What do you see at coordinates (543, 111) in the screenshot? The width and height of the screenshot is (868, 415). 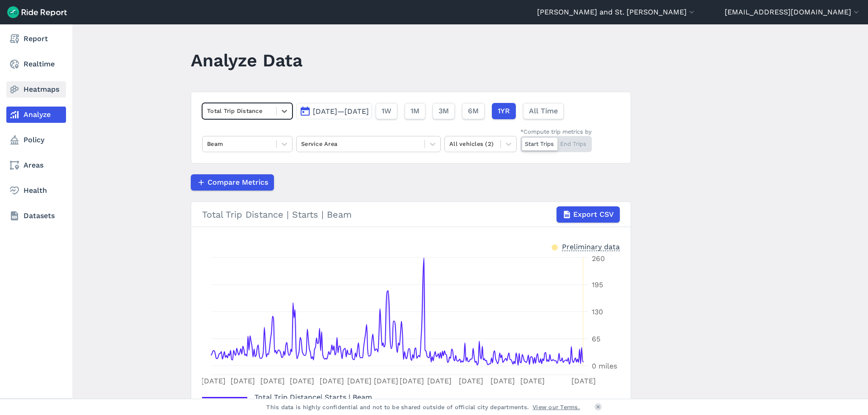 I see `button: All Time` at bounding box center [543, 111].